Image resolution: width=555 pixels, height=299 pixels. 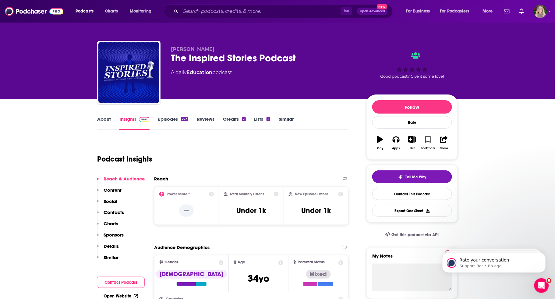 I want to click on button: Contacts, so click(x=110, y=215).